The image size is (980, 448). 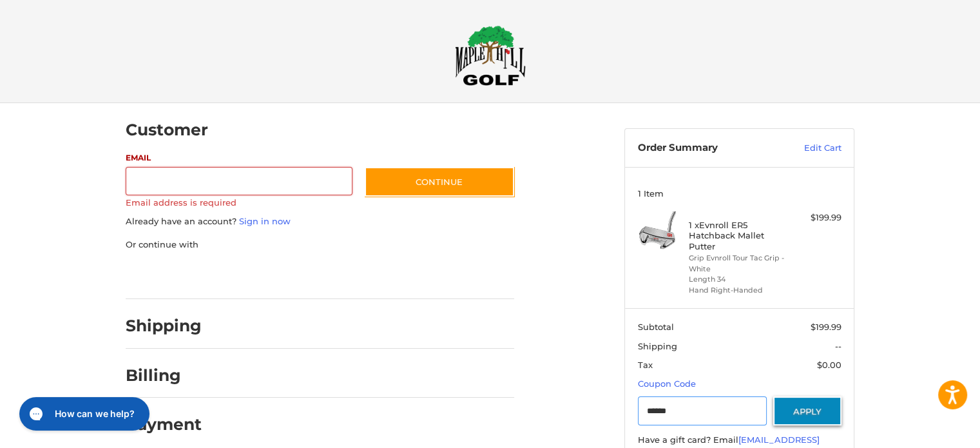 I want to click on button: Continue, so click(x=440, y=182).